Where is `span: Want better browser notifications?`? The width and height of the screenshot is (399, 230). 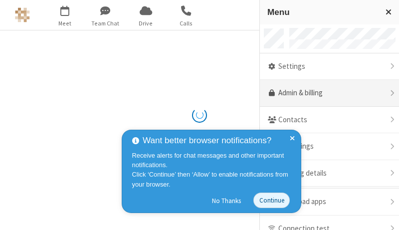 span: Want better browser notifications? is located at coordinates (207, 141).